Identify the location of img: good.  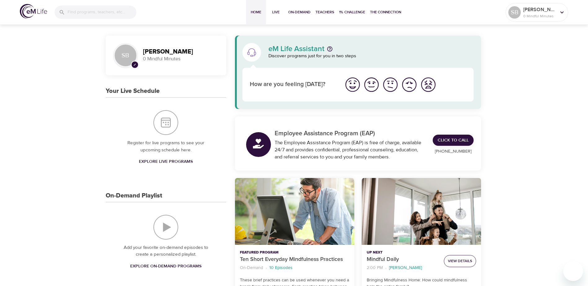
(371, 85).